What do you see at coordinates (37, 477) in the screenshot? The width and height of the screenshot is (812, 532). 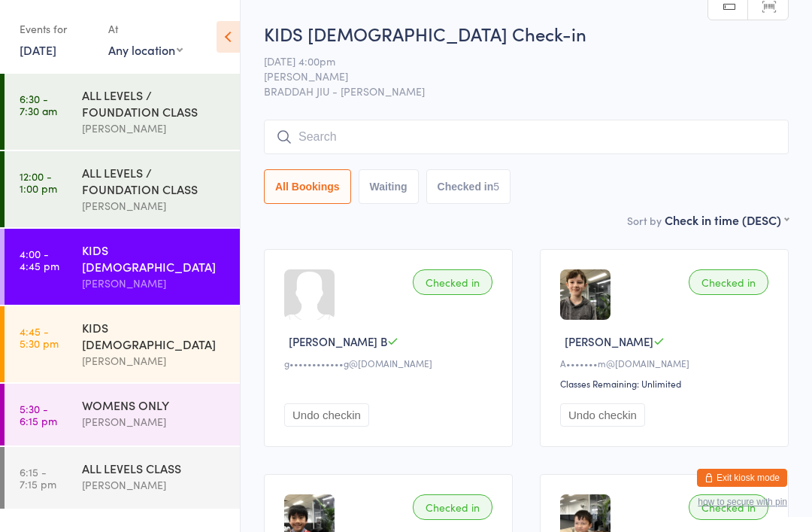 I see `time: 6:15 - 7:15 pm` at bounding box center [37, 477].